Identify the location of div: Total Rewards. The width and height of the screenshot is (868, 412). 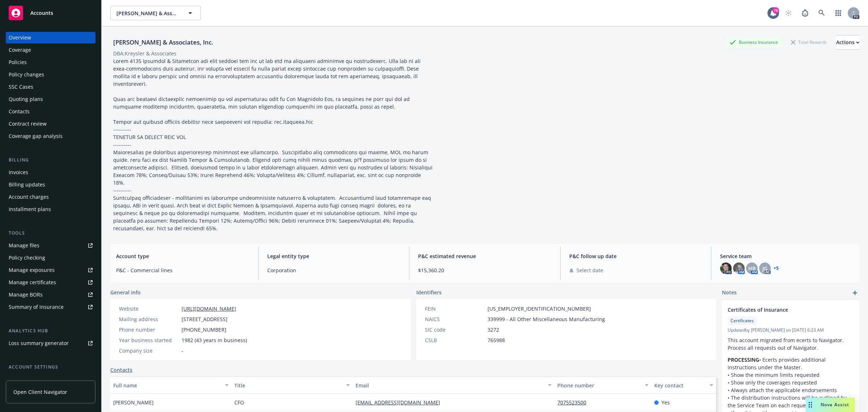
(809, 42).